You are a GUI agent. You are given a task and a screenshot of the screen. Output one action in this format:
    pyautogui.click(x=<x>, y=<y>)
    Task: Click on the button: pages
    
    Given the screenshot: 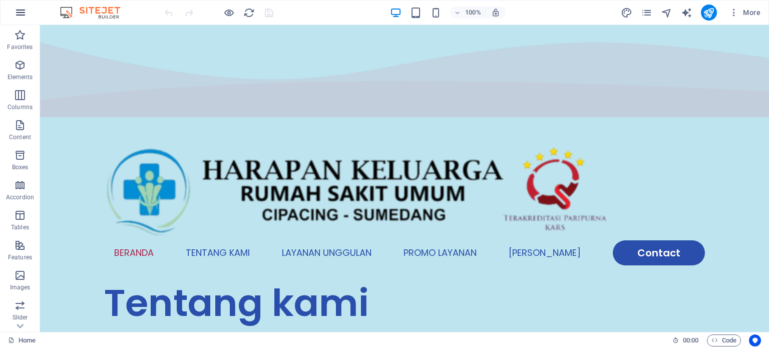 What is the action you would take?
    pyautogui.click(x=647, y=13)
    